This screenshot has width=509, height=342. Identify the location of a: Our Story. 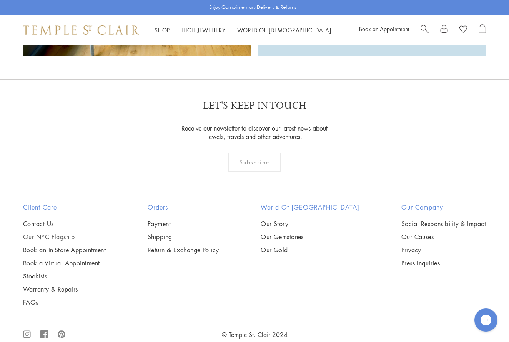
(310, 224).